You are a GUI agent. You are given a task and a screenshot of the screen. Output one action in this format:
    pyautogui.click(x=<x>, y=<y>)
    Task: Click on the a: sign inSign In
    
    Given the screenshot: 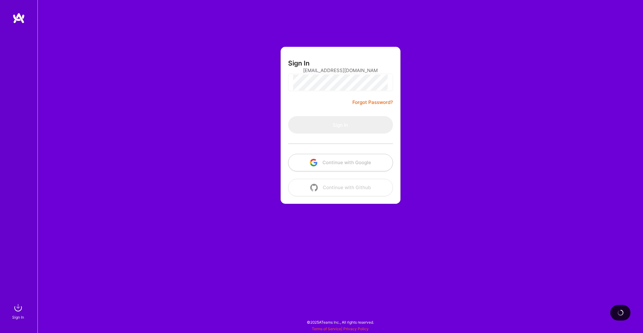 What is the action you would take?
    pyautogui.click(x=19, y=311)
    